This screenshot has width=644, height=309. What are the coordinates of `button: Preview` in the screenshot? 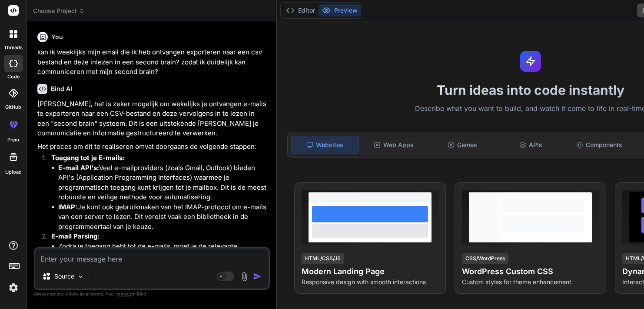 It's located at (340, 11).